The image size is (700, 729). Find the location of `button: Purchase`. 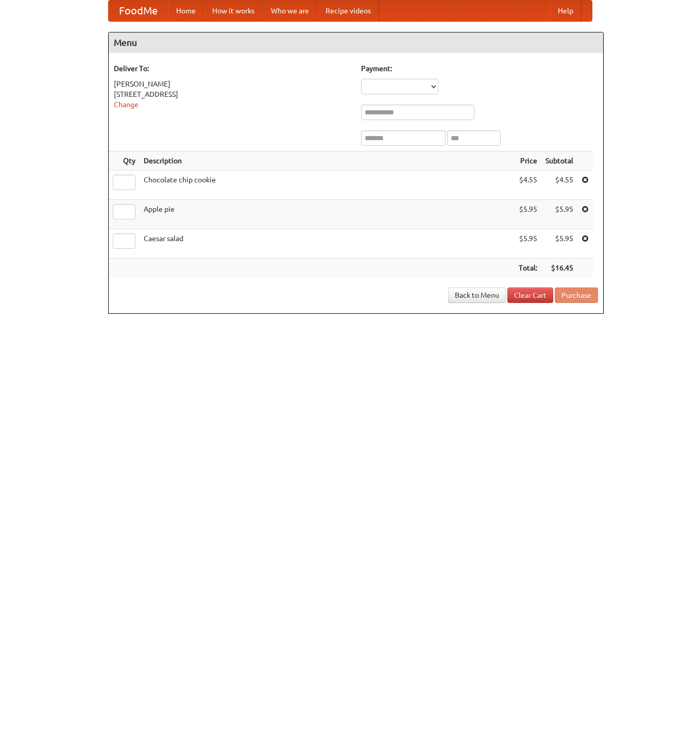

button: Purchase is located at coordinates (577, 295).